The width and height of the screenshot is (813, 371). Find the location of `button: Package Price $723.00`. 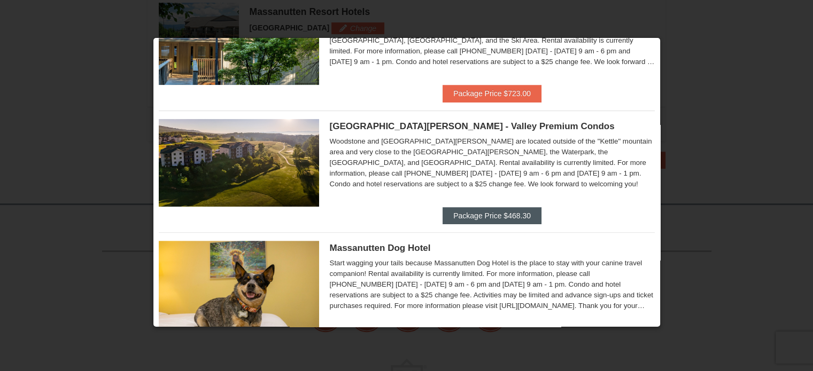

button: Package Price $723.00 is located at coordinates (492, 94).